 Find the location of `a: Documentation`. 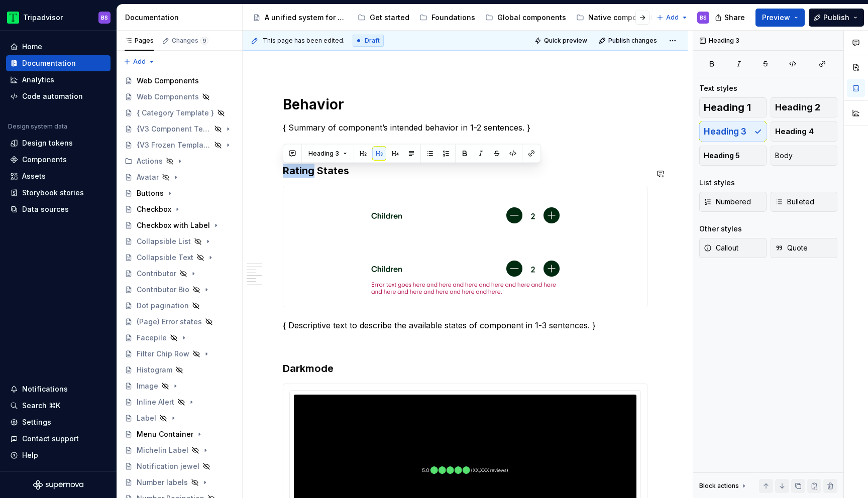

a: Documentation is located at coordinates (58, 63).